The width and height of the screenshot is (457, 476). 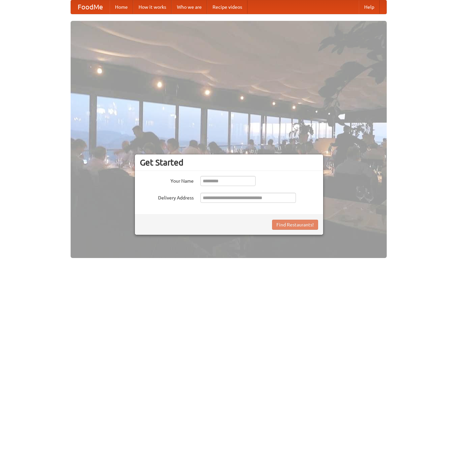 What do you see at coordinates (189, 7) in the screenshot?
I see `a: Who we are` at bounding box center [189, 7].